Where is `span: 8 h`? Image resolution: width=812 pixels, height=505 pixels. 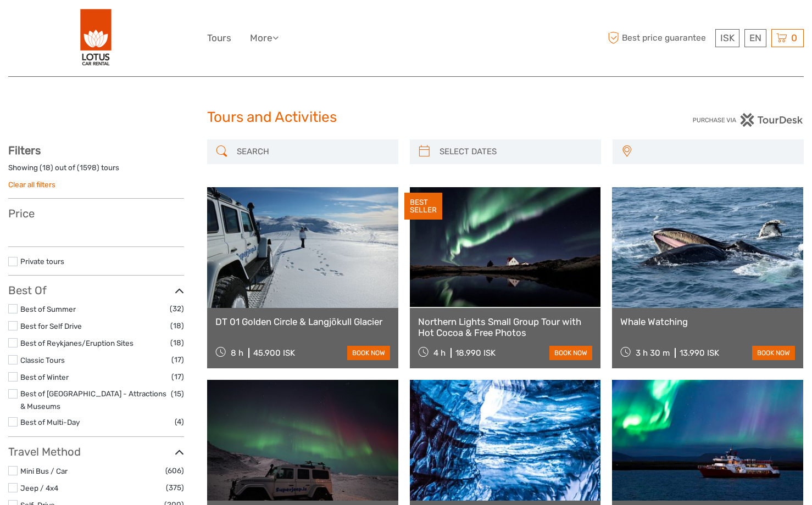 span: 8 h is located at coordinates (237, 353).